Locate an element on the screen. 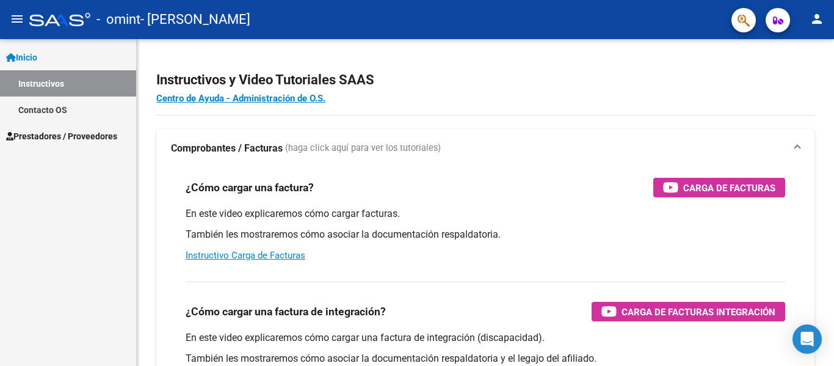 This screenshot has height=366, width=834. button: Carga de Facturas is located at coordinates (719, 187).